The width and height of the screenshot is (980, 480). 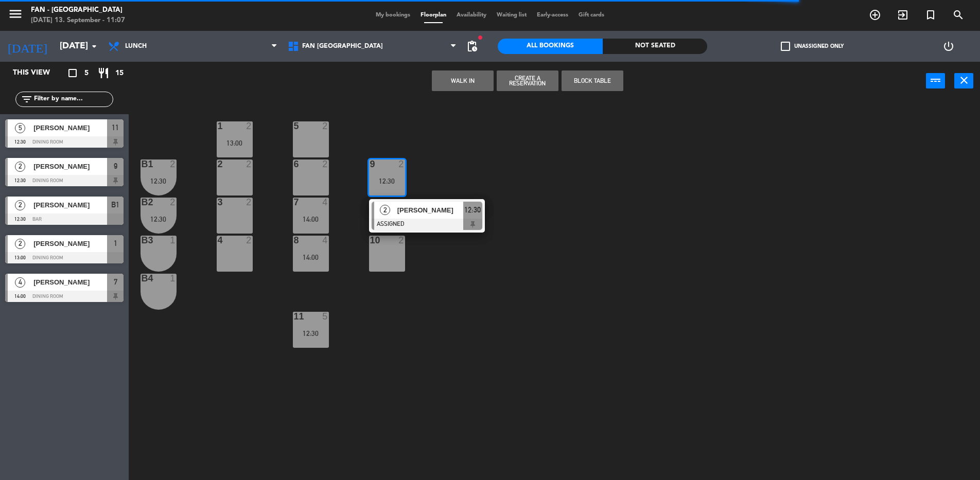 What do you see at coordinates (27, 99) in the screenshot?
I see `i: filter_list` at bounding box center [27, 99].